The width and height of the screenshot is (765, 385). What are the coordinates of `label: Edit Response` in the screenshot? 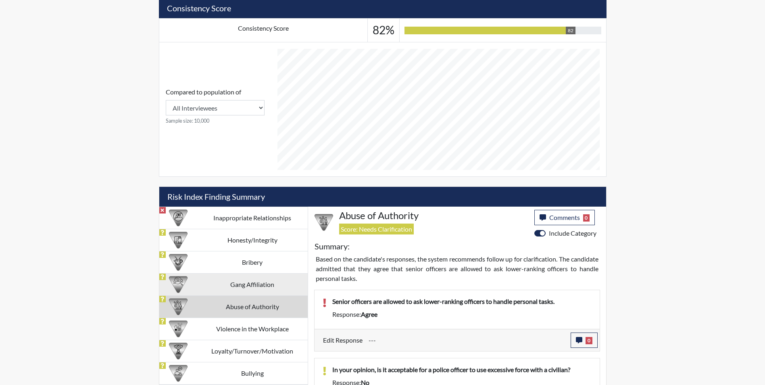 It's located at (343, 340).